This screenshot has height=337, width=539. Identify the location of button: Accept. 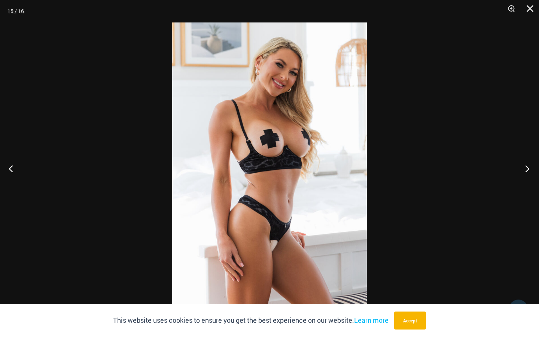
(409, 320).